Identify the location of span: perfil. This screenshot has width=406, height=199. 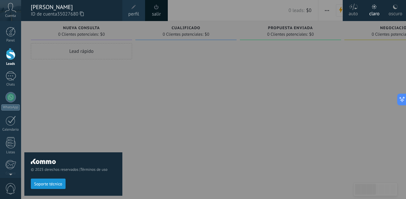
(133, 14).